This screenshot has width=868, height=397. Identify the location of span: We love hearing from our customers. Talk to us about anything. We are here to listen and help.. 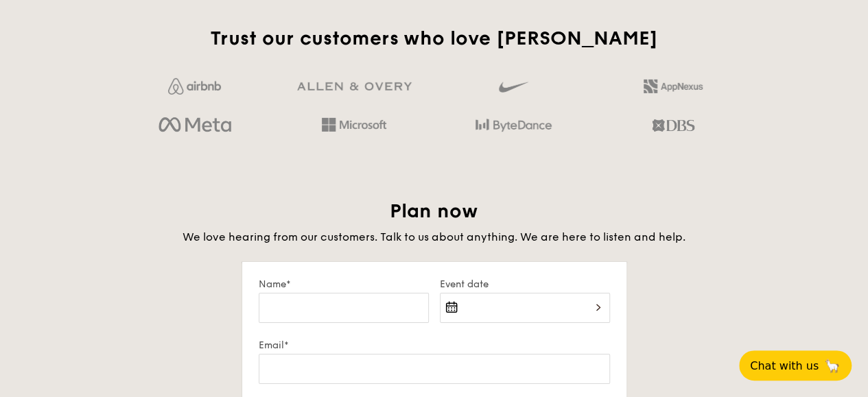
(434, 237).